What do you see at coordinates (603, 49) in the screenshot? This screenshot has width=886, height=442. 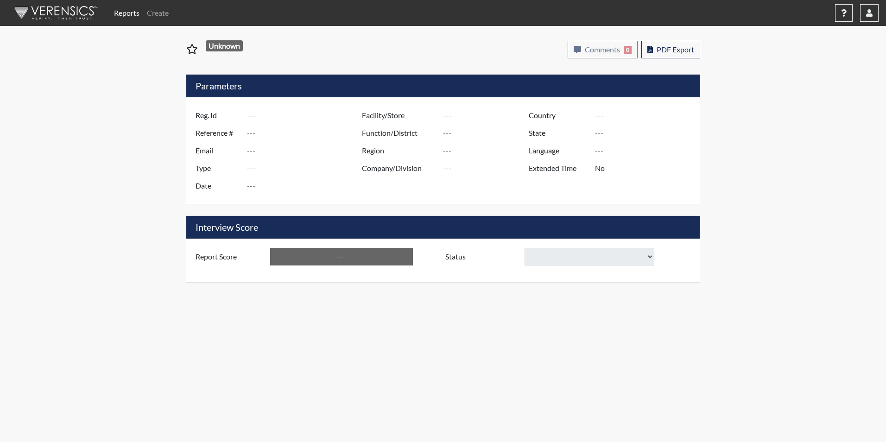 I see `span: Comments` at bounding box center [603, 49].